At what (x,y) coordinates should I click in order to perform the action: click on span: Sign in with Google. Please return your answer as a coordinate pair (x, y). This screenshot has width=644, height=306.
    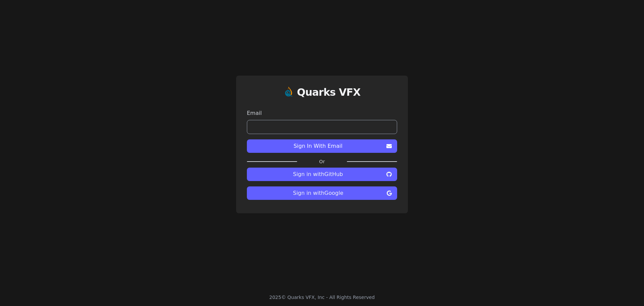
    Looking at the image, I should click on (318, 193).